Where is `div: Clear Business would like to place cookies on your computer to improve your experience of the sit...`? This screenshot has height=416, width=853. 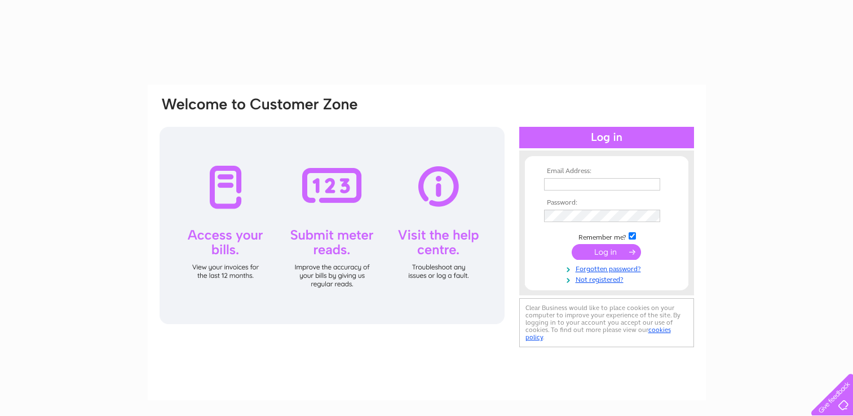
div: Clear Business would like to place cookies on your computer to improve your experience of the sit... is located at coordinates (607, 323).